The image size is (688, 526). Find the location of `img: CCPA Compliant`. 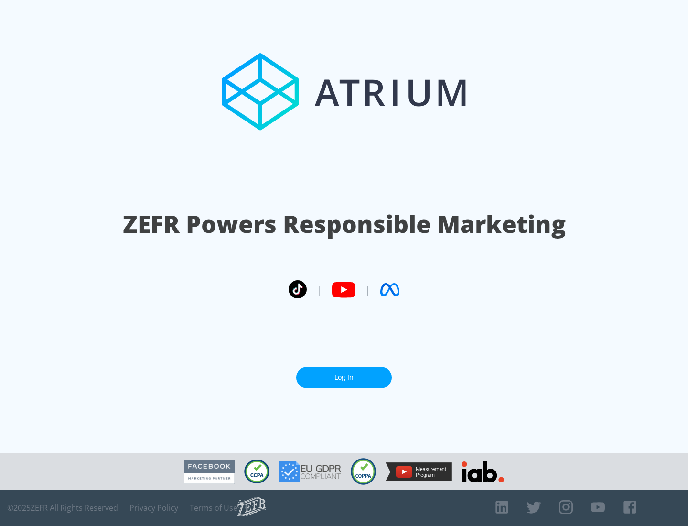

img: CCPA Compliant is located at coordinates (257, 471).